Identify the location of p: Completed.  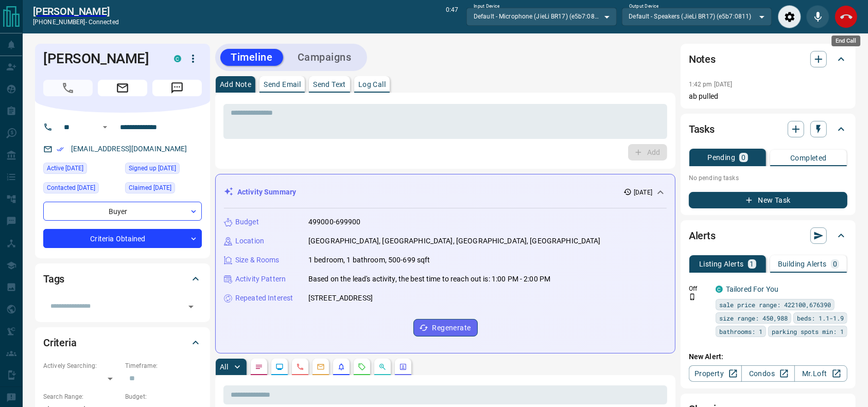
(808, 158).